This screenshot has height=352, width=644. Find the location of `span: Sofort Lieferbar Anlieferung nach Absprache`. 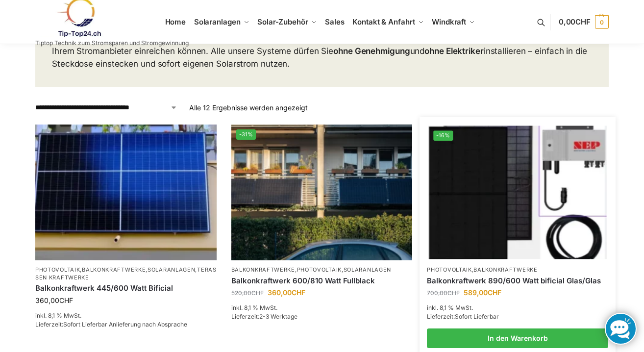

span: Sofort Lieferbar Anlieferung nach Absprache is located at coordinates (125, 324).